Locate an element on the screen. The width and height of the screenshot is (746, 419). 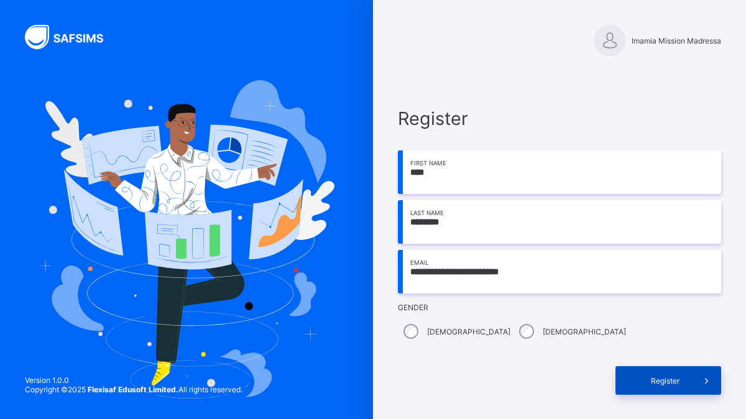
strong: Flexisaf Edusoft Limited. is located at coordinates (133, 389).